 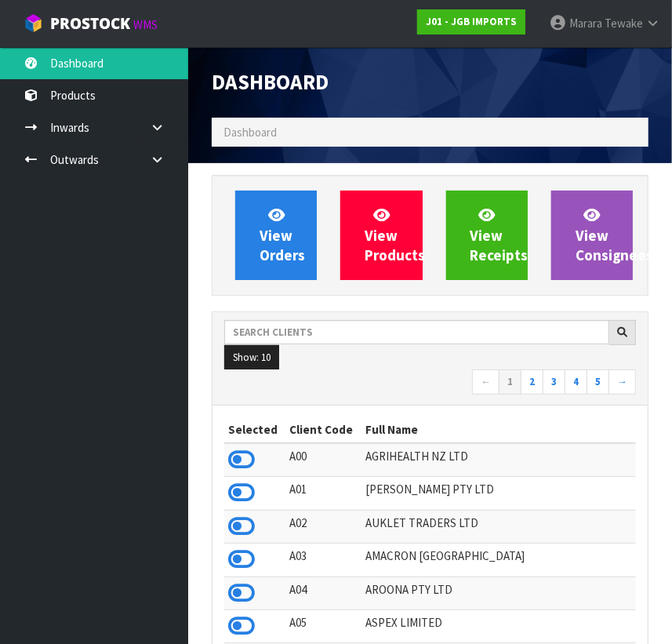 What do you see at coordinates (499, 626) in the screenshot?
I see `td: ASPEX LIMITED` at bounding box center [499, 626].